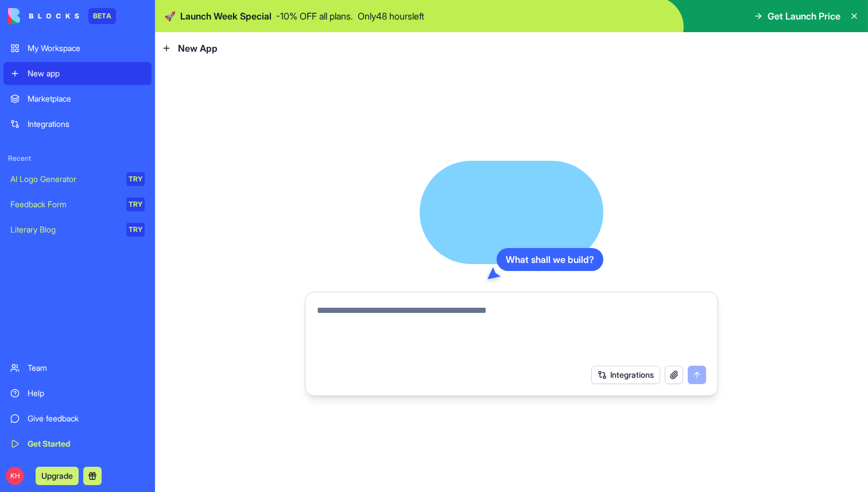 Image resolution: width=868 pixels, height=492 pixels. I want to click on div: BETA, so click(103, 16).